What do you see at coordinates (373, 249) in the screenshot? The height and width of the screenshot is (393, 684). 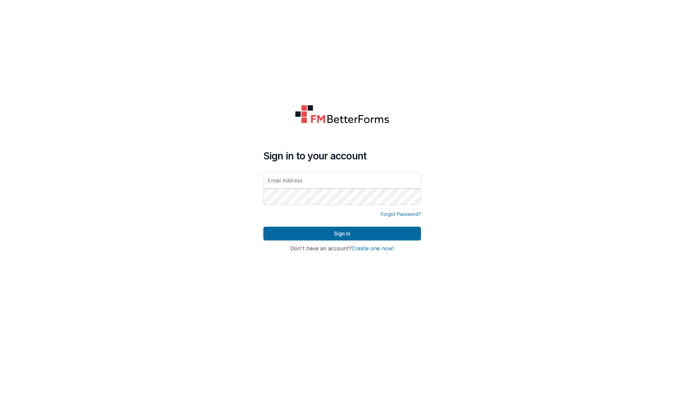 I see `button: Create one now!` at bounding box center [373, 249].